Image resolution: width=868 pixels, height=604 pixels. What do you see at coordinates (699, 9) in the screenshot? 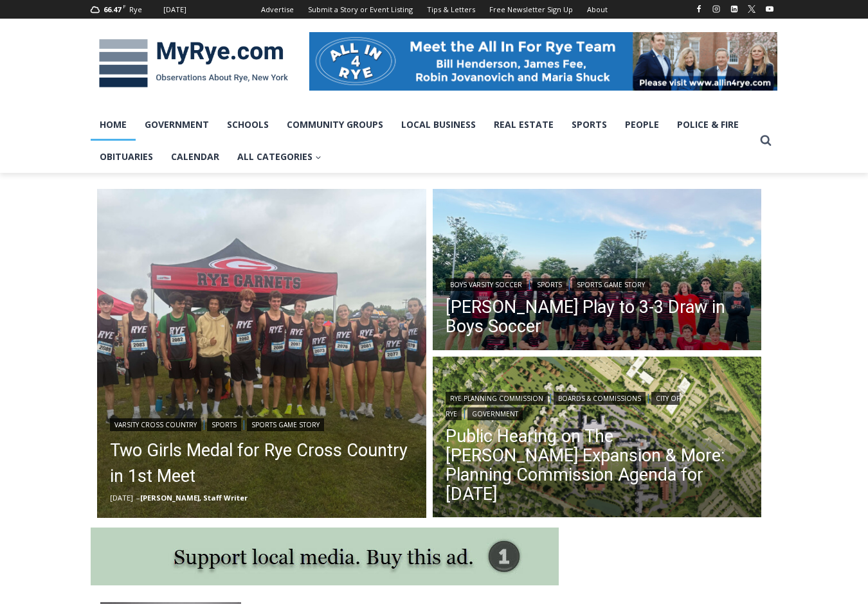
I see `a: Facebook` at bounding box center [699, 9].